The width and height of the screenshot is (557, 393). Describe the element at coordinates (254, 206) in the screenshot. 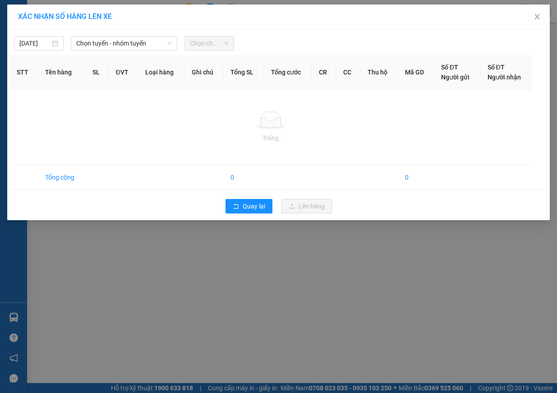

I see `span: Quay lại` at that location.